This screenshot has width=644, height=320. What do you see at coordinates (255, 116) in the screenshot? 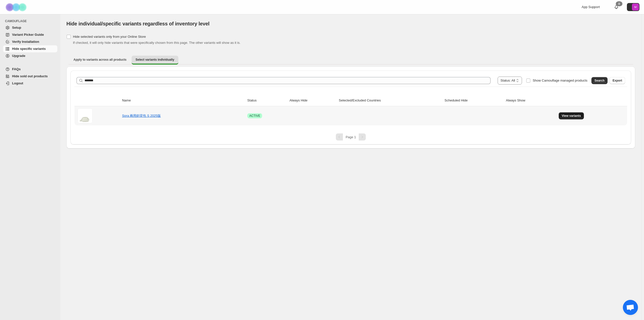
I see `span: ACTIVE` at bounding box center [255, 116].